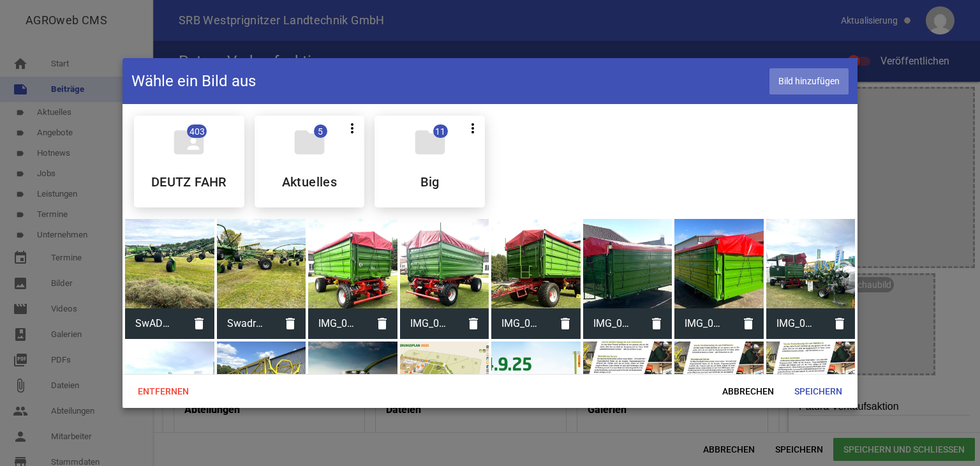  What do you see at coordinates (520, 324) in the screenshot?
I see `span: IMG_0635.jpg` at bounding box center [520, 324].